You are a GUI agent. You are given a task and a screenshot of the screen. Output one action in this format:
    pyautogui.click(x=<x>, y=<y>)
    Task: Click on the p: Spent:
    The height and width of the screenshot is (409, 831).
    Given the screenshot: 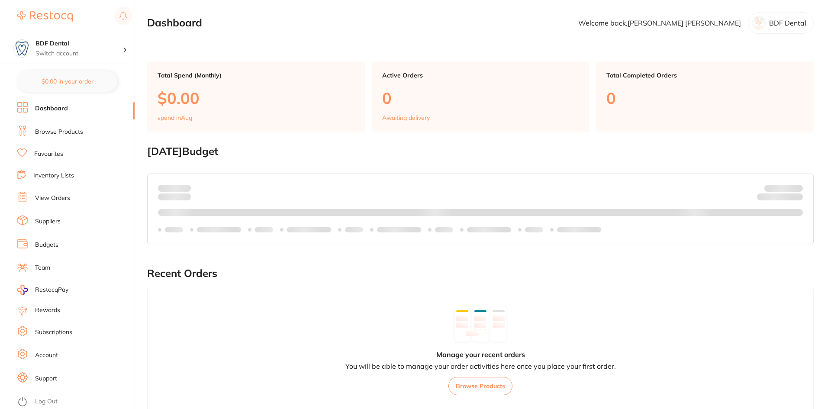 What is the action you would take?
    pyautogui.click(x=174, y=188)
    